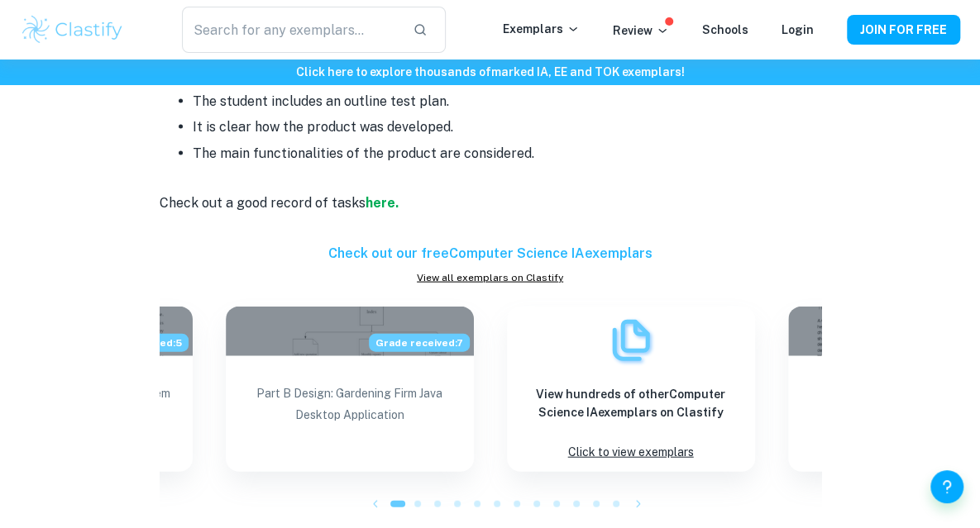 This screenshot has width=980, height=528. What do you see at coordinates (632, 390) in the screenshot?
I see `a: ExemplarsView hundreds of otherComputer Science IAexemplars on ClastifyClick to view exemplars` at bounding box center [632, 390].